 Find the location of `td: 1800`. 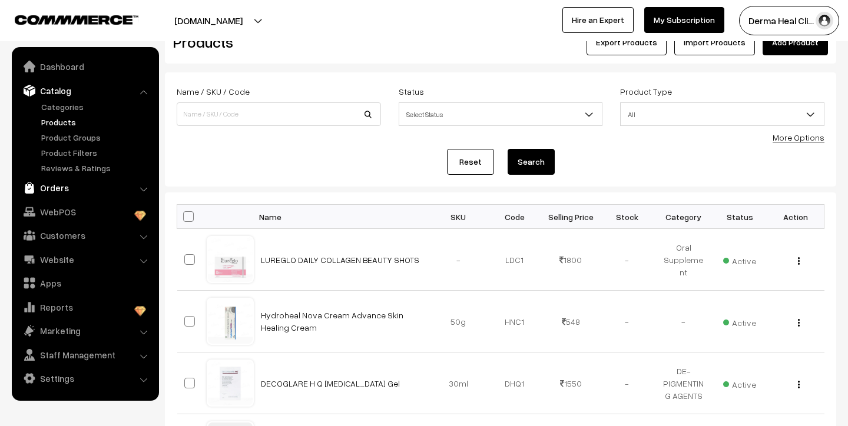

td: 1800 is located at coordinates (571, 260).